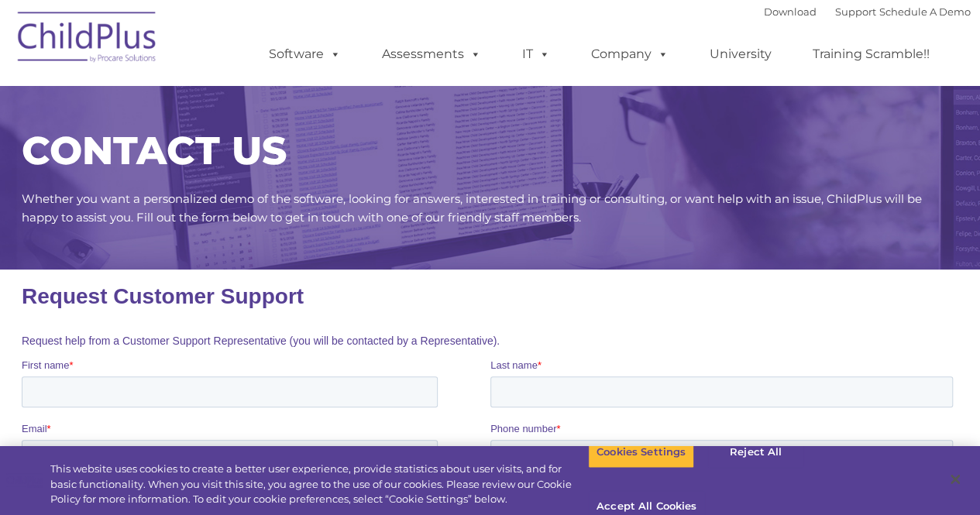  What do you see at coordinates (431, 54) in the screenshot?
I see `a: Assessments` at bounding box center [431, 54].